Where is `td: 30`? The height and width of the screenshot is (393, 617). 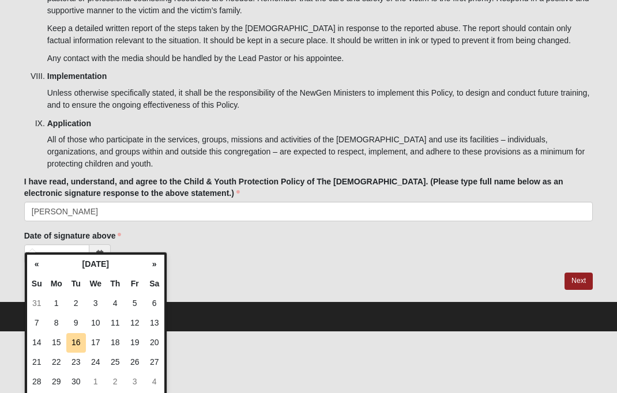
td: 30 is located at coordinates (76, 382).